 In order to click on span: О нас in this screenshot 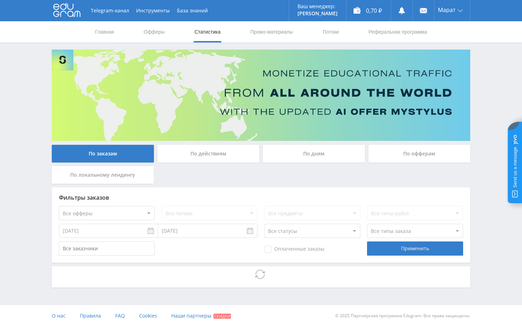, I will do `click(58, 316)`.